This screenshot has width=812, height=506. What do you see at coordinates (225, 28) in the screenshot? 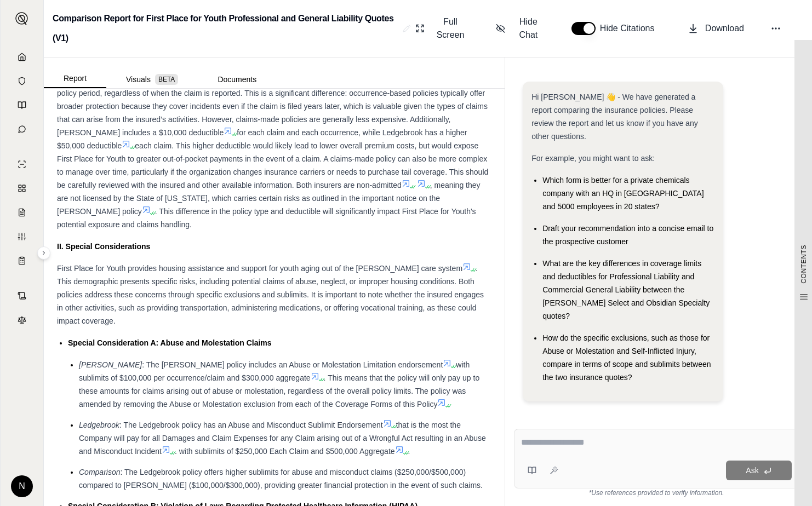
I see `h2: Comparison Report for First Place for Youth Professional and General Liability Quotes (V1)` at bounding box center [225, 28].